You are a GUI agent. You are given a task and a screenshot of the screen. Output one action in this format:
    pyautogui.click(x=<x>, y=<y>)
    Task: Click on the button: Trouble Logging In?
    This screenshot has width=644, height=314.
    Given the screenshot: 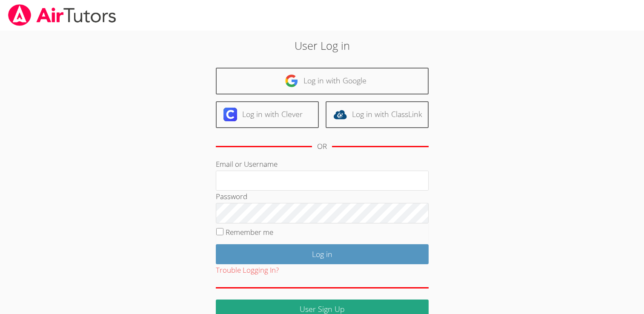 What is the action you would take?
    pyautogui.click(x=248, y=270)
    